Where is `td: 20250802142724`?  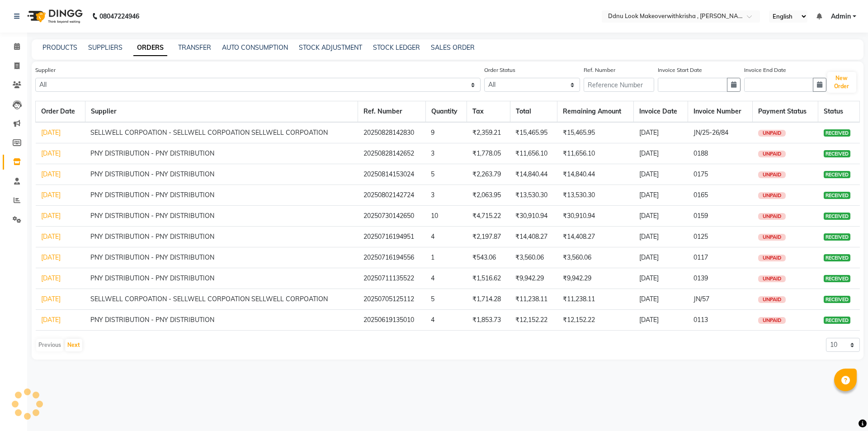 td: 20250802142724 is located at coordinates (392, 195).